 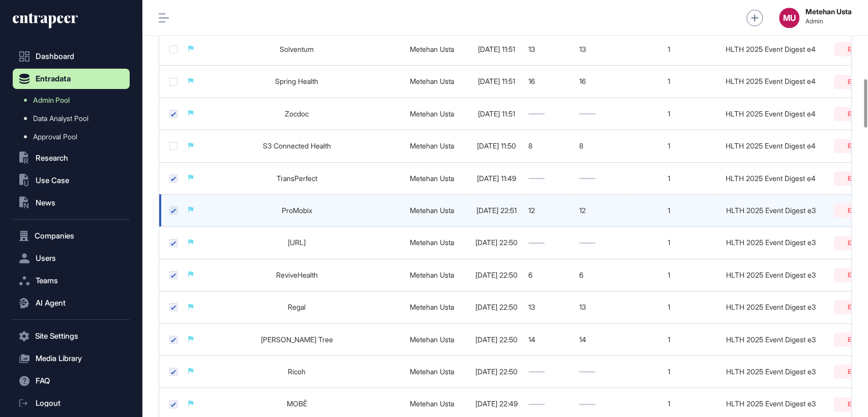 I want to click on button: Site Settings, so click(x=71, y=337).